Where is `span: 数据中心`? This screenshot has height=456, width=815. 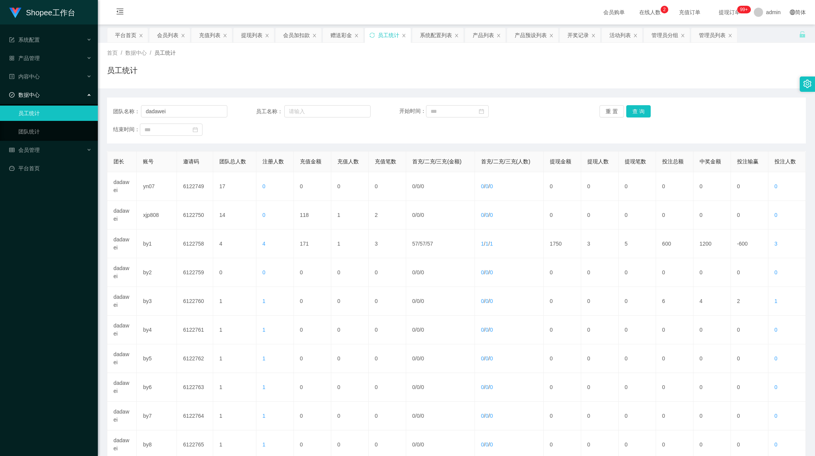 span: 数据中心 is located at coordinates (136, 53).